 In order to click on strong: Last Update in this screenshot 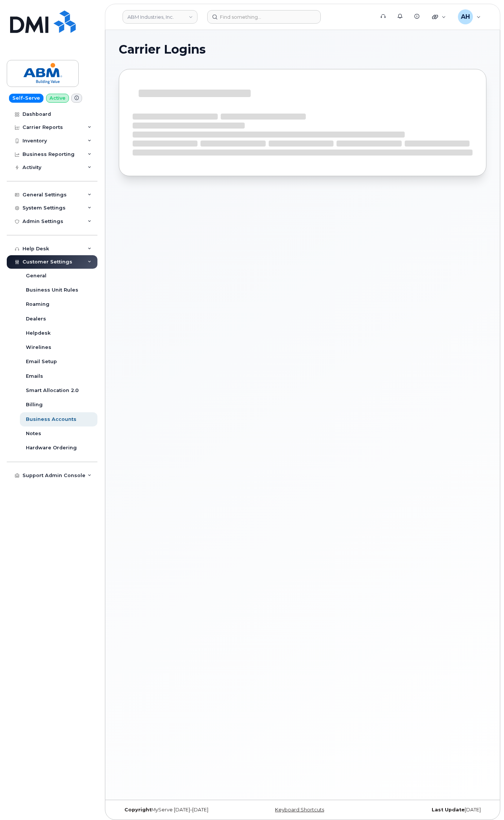, I will do `click(448, 809)`.